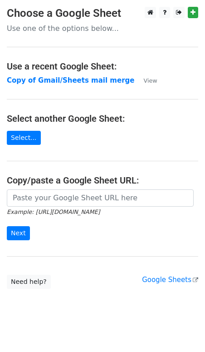 This screenshot has height=352, width=205. What do you see at coordinates (103, 28) in the screenshot?
I see `p: Use one of the options below...` at bounding box center [103, 28].